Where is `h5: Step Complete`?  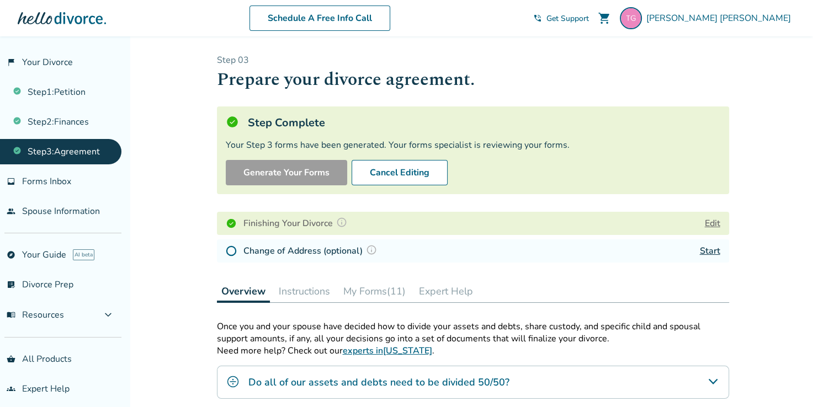 h5: Step Complete is located at coordinates (286, 123).